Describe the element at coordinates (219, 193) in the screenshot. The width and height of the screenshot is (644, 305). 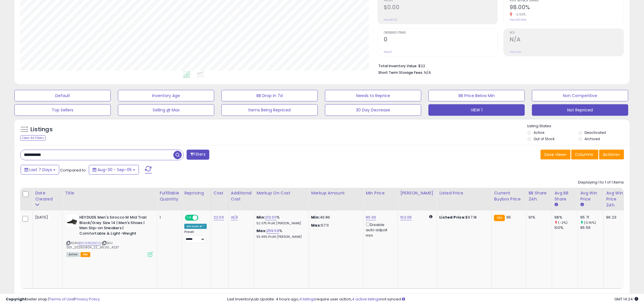
I see `div: Cost` at that location.